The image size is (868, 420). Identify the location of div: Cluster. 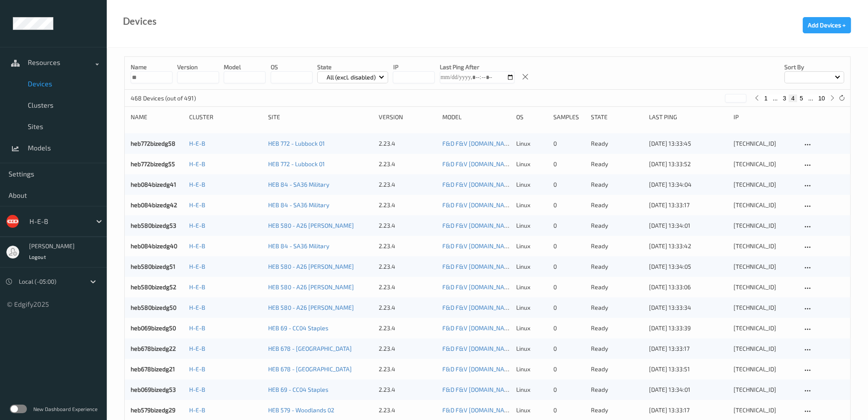
(225, 117).